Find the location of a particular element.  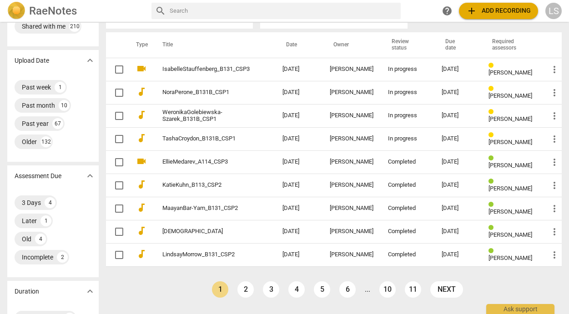

a: Page 6 is located at coordinates (348, 290).